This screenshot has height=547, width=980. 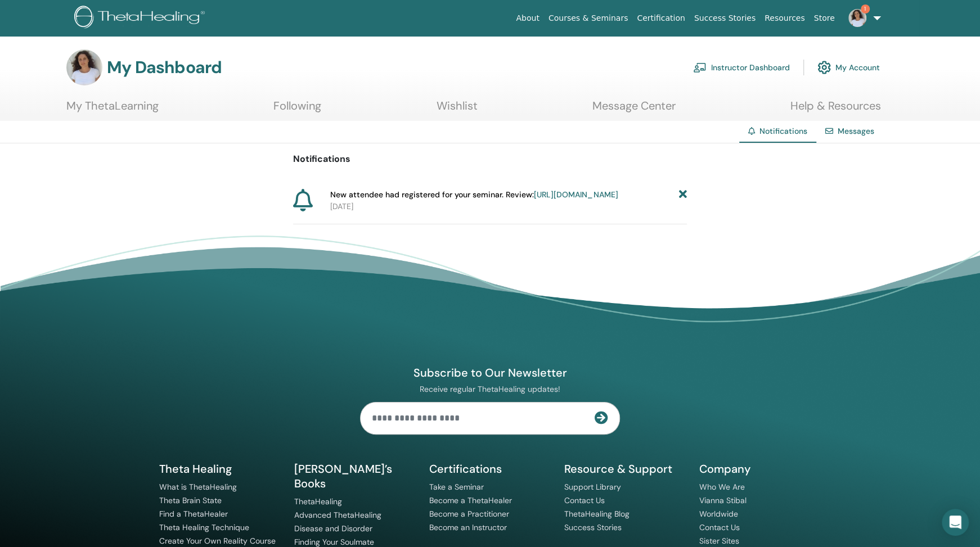 I want to click on a: What is ThetaHealing, so click(x=198, y=487).